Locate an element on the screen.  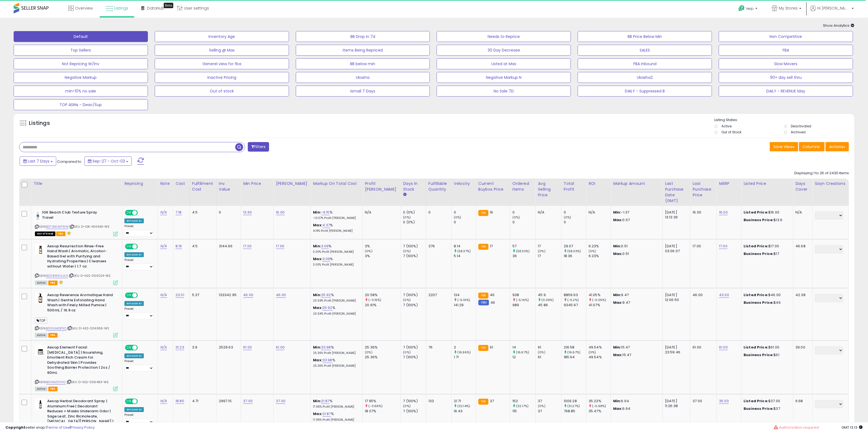
div: Fulfillment Cost is located at coordinates (203, 186).